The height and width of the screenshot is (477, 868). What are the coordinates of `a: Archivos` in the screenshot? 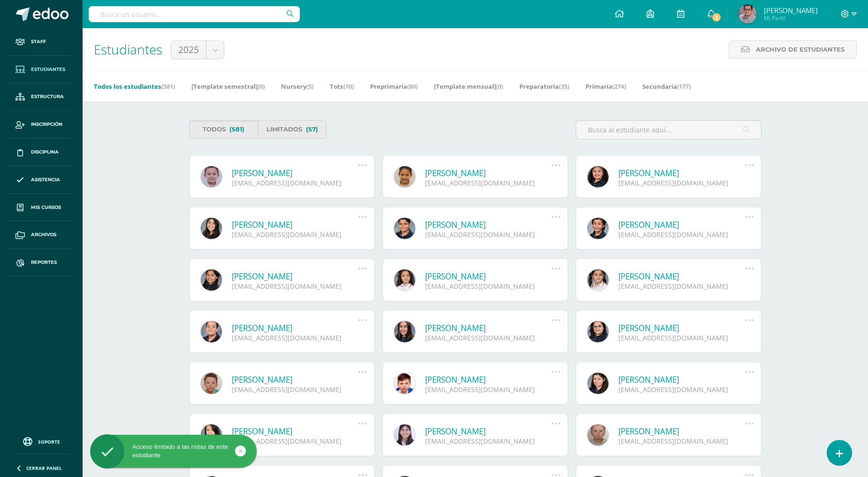 It's located at (41, 235).